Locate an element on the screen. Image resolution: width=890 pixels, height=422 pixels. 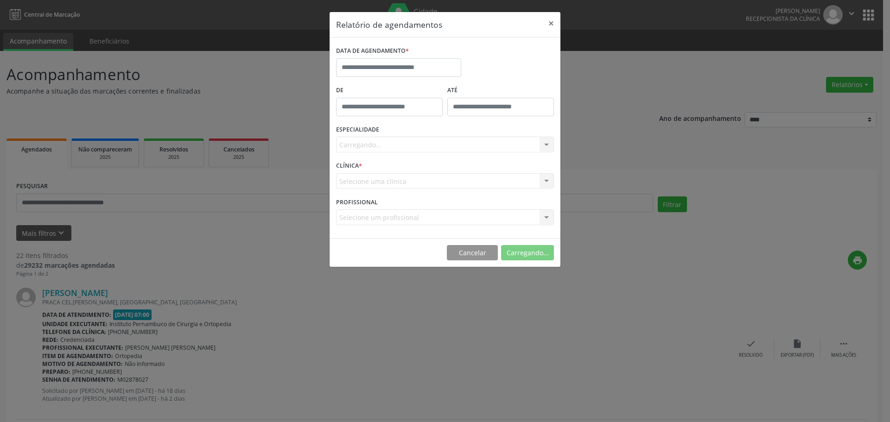
label: PROFISSIONAL is located at coordinates (357, 202).